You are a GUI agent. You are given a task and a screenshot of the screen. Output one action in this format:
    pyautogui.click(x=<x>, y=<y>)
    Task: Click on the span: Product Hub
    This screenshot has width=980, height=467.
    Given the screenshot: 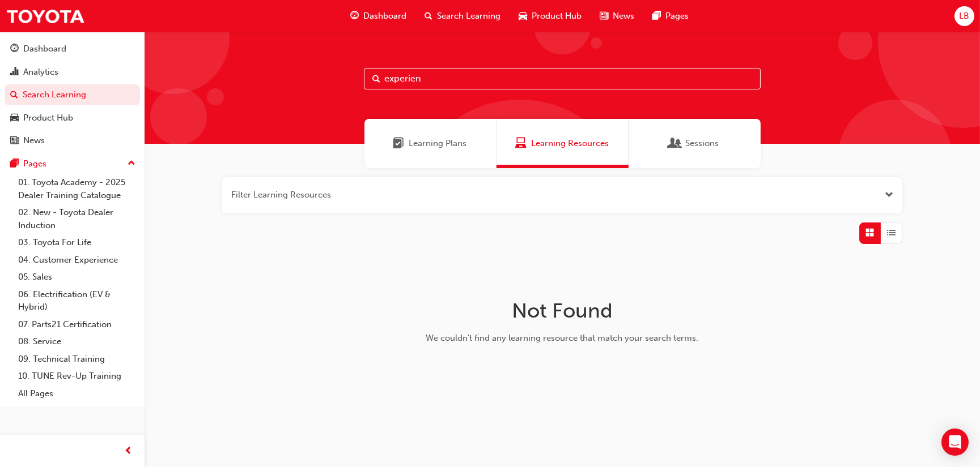 What is the action you would take?
    pyautogui.click(x=557, y=16)
    